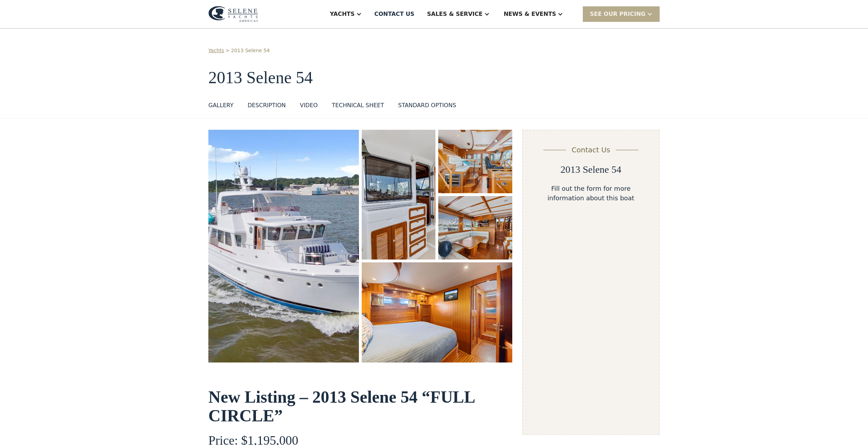 Image resolution: width=868 pixels, height=445 pixels. Describe the element at coordinates (233, 14) in the screenshot. I see `img: logo` at that location.